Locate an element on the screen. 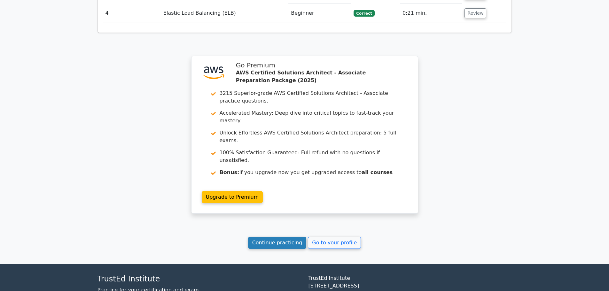 The image size is (609, 291). td: 4 is located at coordinates (132, 13).